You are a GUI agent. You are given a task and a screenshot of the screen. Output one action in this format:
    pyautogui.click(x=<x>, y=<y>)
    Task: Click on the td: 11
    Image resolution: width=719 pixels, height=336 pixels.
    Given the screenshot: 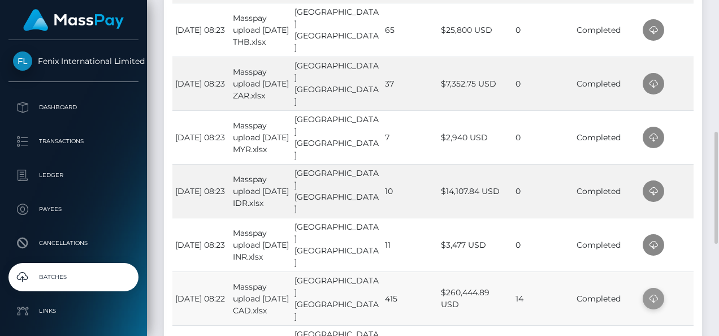 What is the action you would take?
    pyautogui.click(x=410, y=244)
    